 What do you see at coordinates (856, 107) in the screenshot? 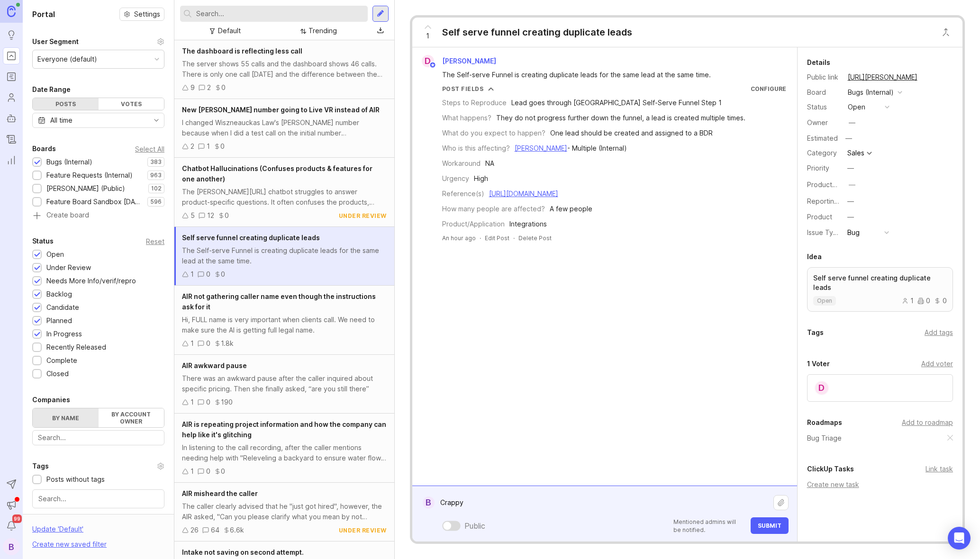
I see `div: open` at bounding box center [856, 107].